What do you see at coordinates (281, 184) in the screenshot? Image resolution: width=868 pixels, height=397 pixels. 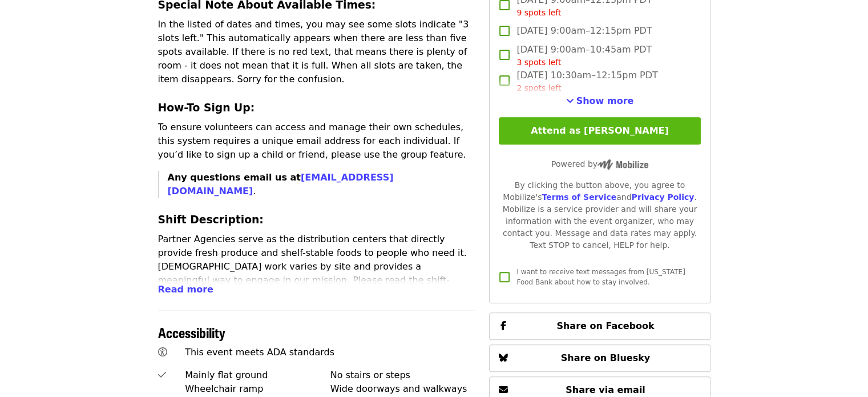 I see `strong: Any questions email us at` at bounding box center [281, 184].